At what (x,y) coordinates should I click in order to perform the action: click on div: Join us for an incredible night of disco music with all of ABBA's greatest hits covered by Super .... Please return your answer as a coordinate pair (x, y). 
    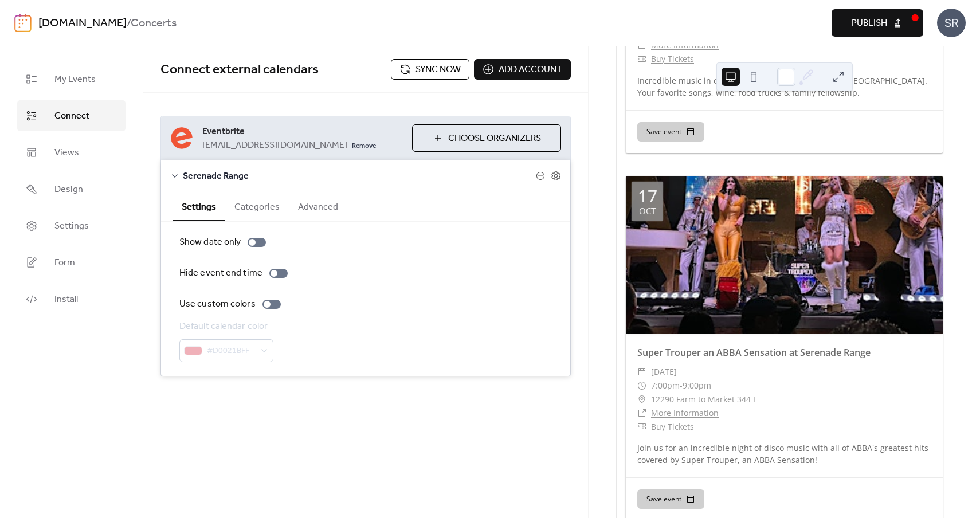
    Looking at the image, I should click on (784, 454).